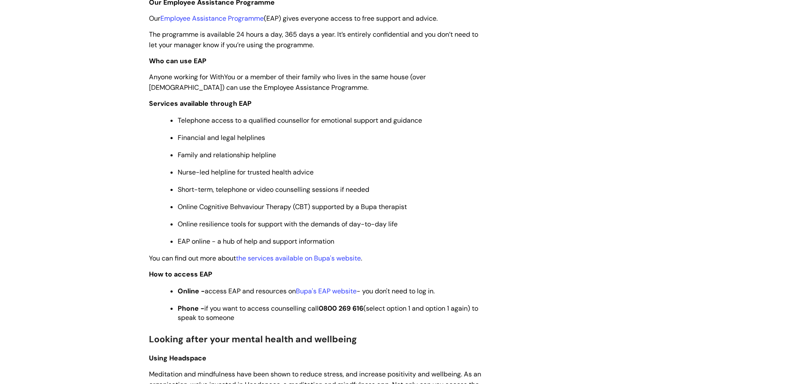 The height and width of the screenshot is (384, 804). Describe the element at coordinates (328, 313) in the screenshot. I see `span: if you want to access counselling call (select option 1 and option 1 again) to speak to someone` at that location.